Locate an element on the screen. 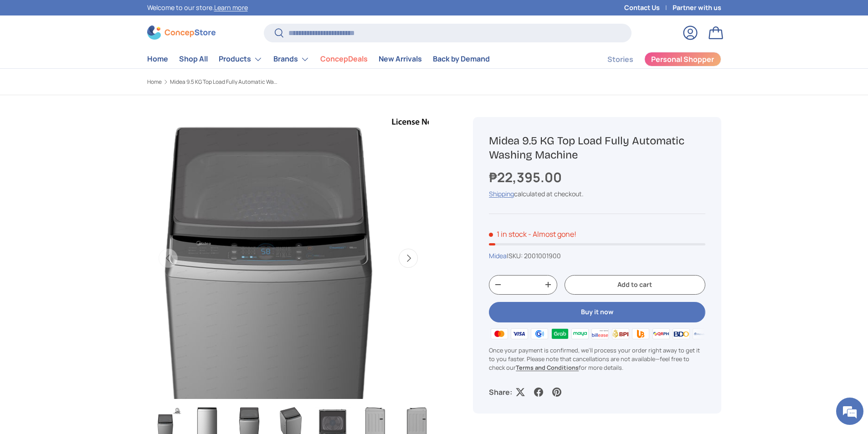  span: We are offline. Please leave us a message. is located at coordinates (89, 161).